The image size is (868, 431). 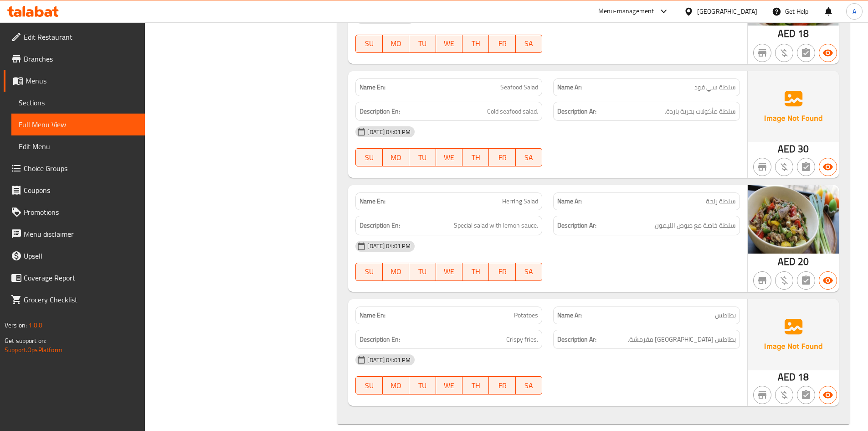 I want to click on a: Menus, so click(x=74, y=81).